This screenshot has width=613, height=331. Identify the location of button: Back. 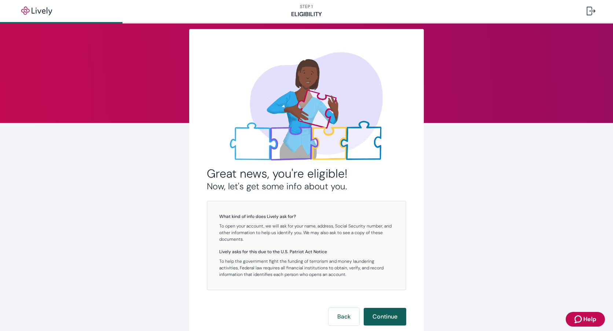
(344, 316).